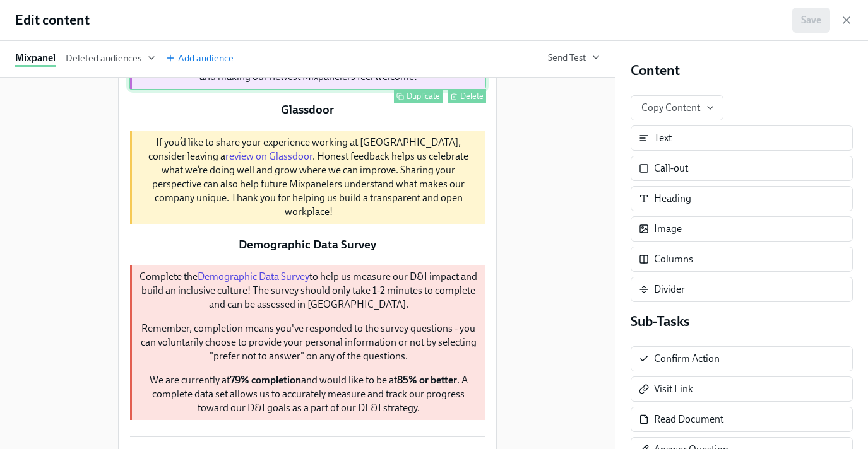  Describe the element at coordinates (110, 59) in the screenshot. I see `button: Deleted audiences` at that location.